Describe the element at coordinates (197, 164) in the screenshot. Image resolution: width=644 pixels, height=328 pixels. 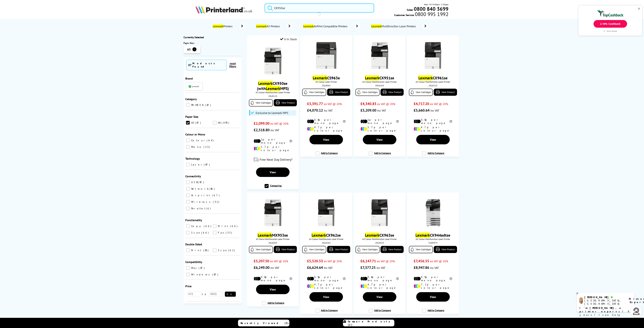
I see `span: Laser` at that location.